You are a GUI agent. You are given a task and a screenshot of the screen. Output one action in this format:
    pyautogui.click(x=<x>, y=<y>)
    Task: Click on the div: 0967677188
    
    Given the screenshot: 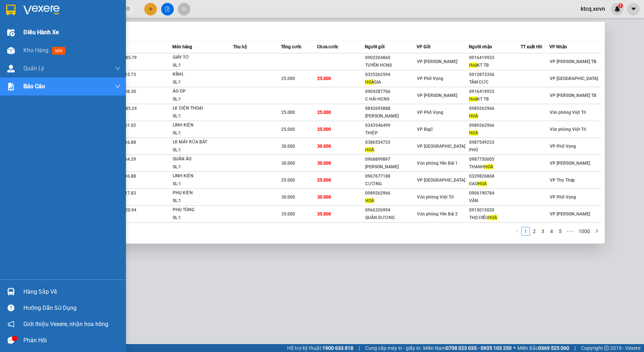 What is the action you would take?
    pyautogui.click(x=391, y=176)
    